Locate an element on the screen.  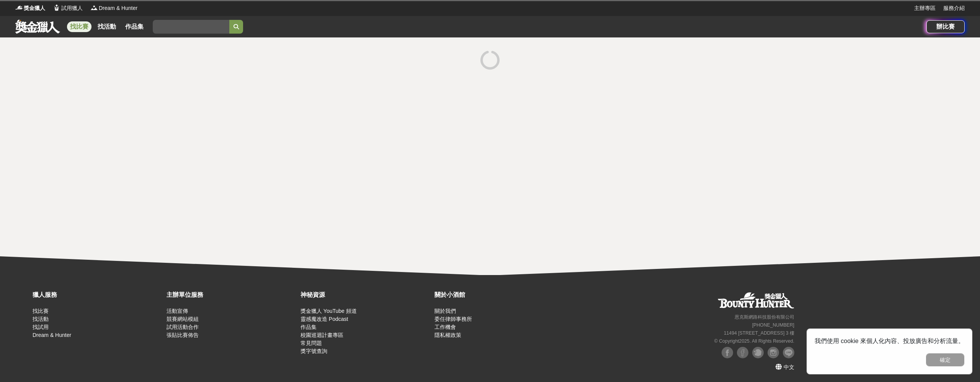
a: 張貼比賽佈告 is located at coordinates (183, 336).